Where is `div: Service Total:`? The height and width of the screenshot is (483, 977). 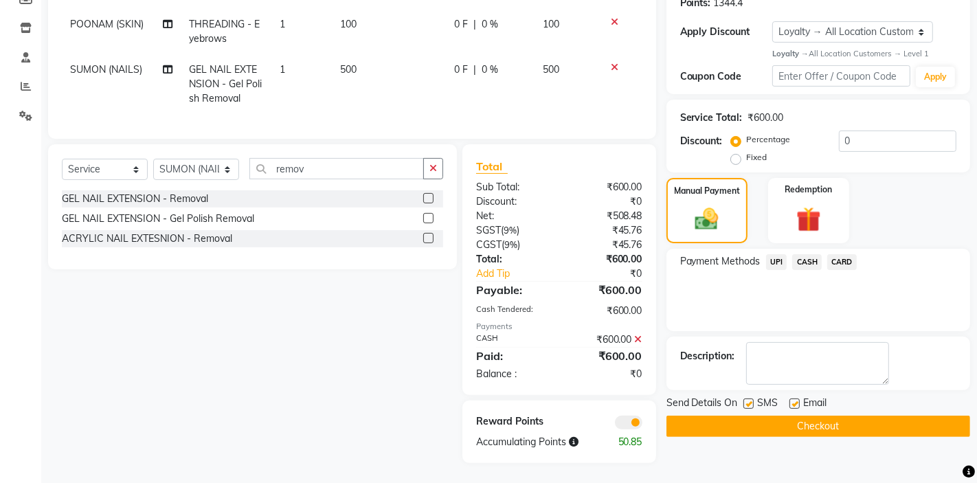
div: Service Total: is located at coordinates (711, 118).